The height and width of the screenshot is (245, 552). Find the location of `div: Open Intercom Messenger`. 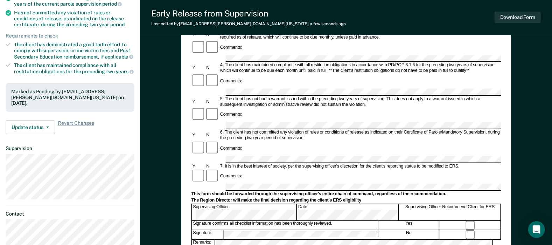

div: Open Intercom Messenger is located at coordinates (536, 229).